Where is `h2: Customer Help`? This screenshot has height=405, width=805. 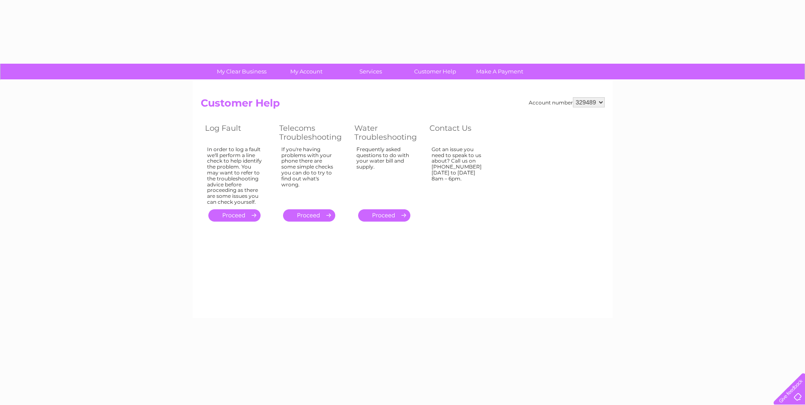 h2: Customer Help is located at coordinates (403, 105).